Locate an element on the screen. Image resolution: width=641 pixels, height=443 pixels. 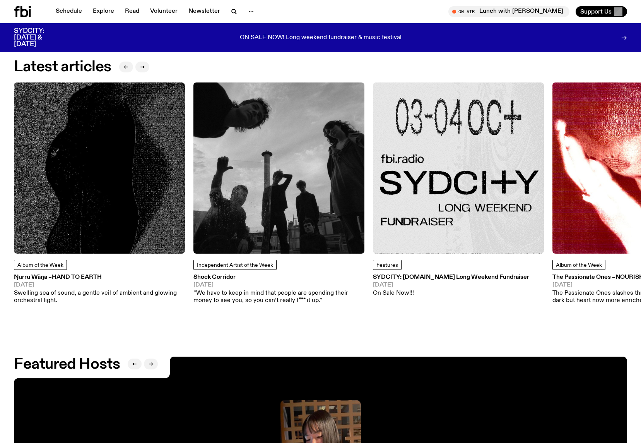
span: Features is located at coordinates (387, 265).